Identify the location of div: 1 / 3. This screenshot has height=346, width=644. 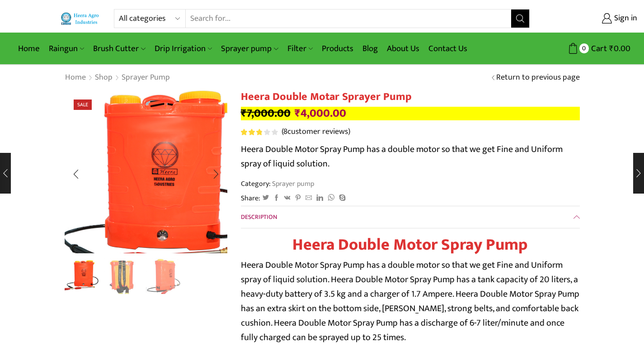
(146, 172).